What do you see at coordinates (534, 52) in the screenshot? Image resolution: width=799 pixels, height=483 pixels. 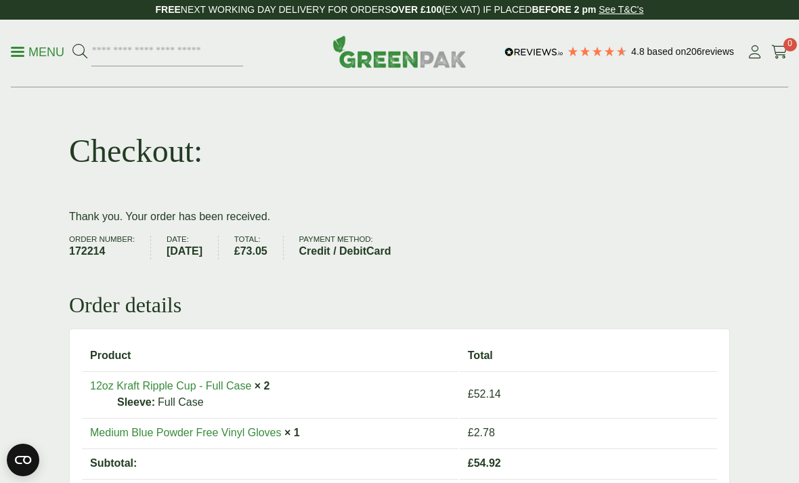 I see `img: REVIEWS.io` at bounding box center [534, 52].